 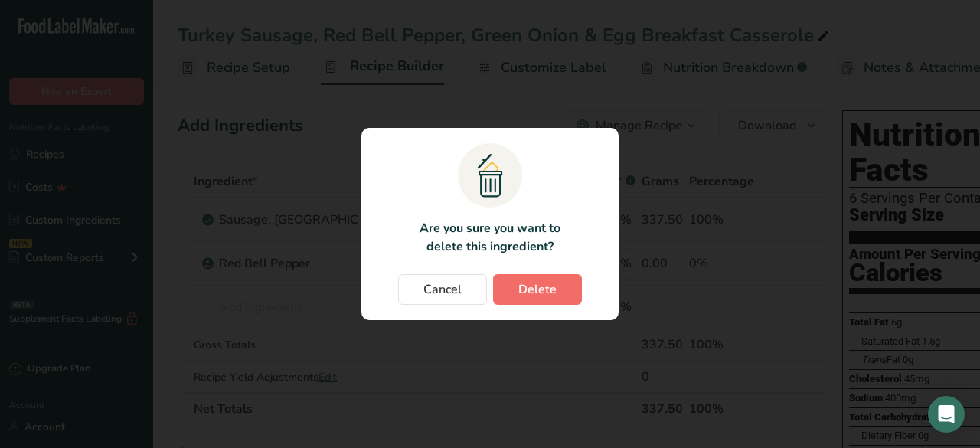 I want to click on div: Open Intercom Messenger, so click(x=946, y=414).